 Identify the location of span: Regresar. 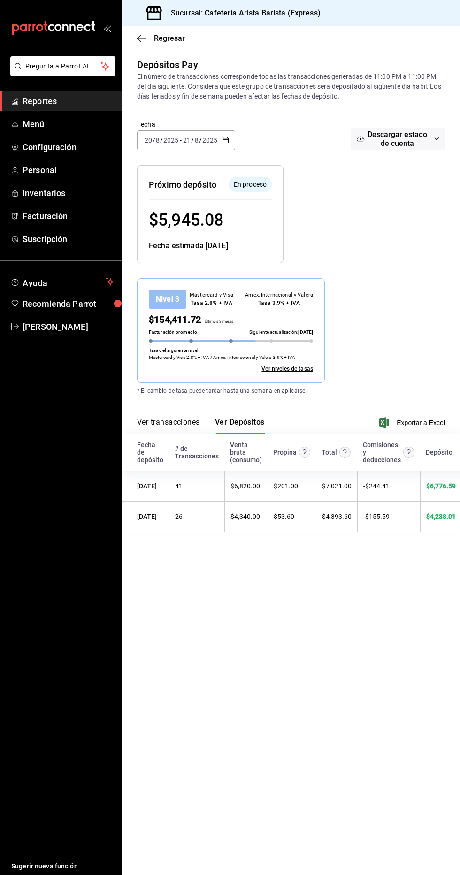
(169, 38).